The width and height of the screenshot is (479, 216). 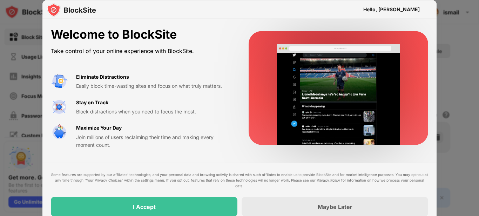 What do you see at coordinates (240, 180) in the screenshot?
I see `div: Some features are supported by our affiliates’ technologies, and your personal data and browsing ...` at bounding box center [240, 180].